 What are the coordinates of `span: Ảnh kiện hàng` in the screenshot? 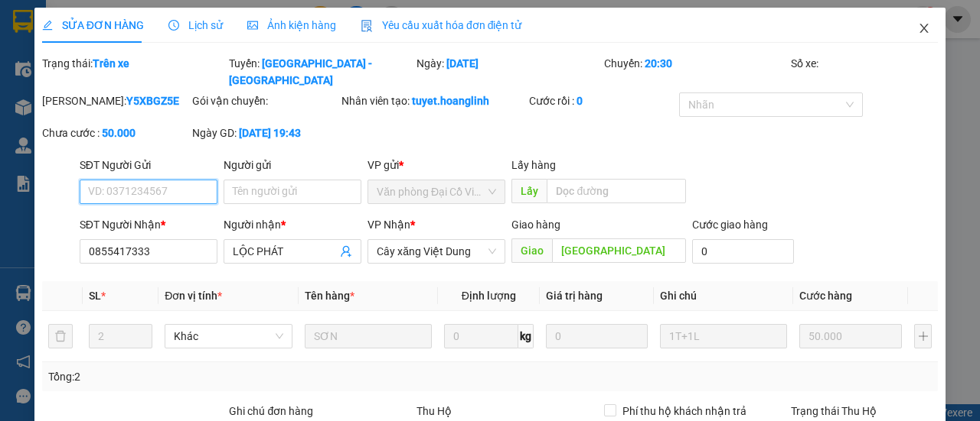 It's located at (292, 25).